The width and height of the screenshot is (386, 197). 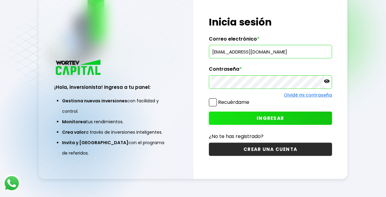 I want to click on span: Gestiona nuevas inversiones, so click(x=95, y=101).